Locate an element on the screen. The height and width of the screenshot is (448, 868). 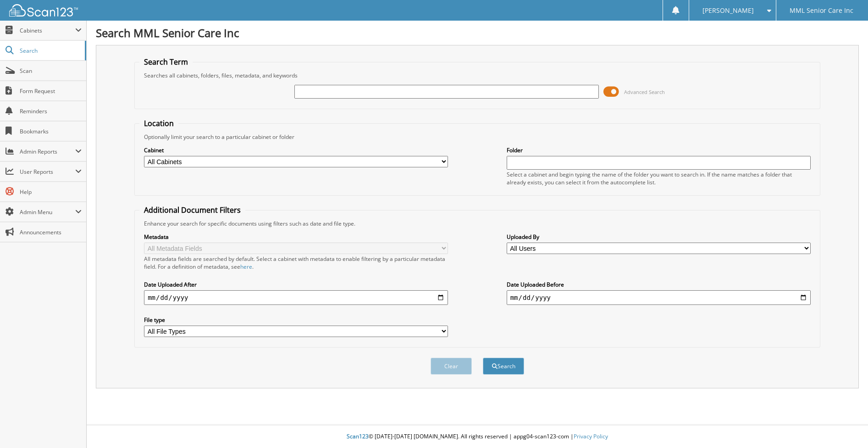
input: start is located at coordinates (296, 298).